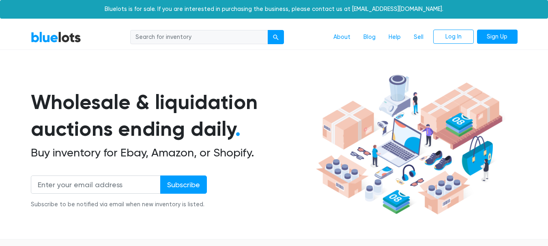 This screenshot has height=246, width=548. Describe the element at coordinates (409, 145) in the screenshot. I see `img: hero-ee84e7d0318cb26816c560f6b4441b76977f77a177738b4e94f68c95b2b83dbb.png` at that location.